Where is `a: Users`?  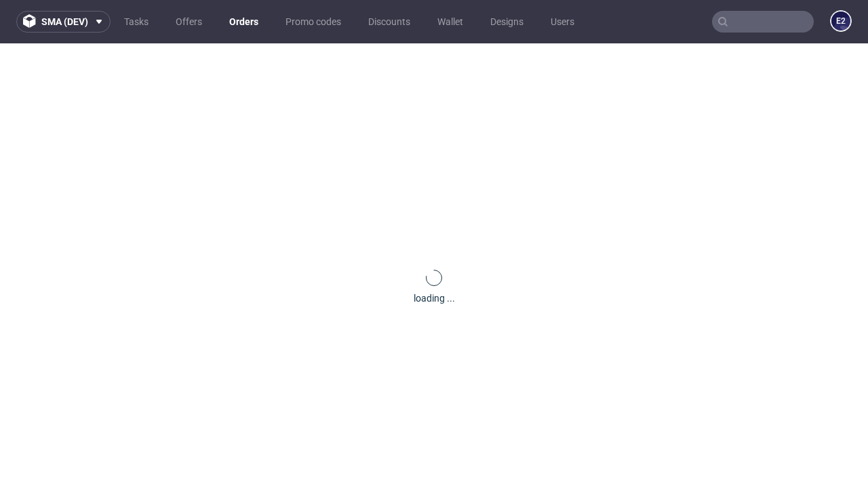
a: Users is located at coordinates (562, 22).